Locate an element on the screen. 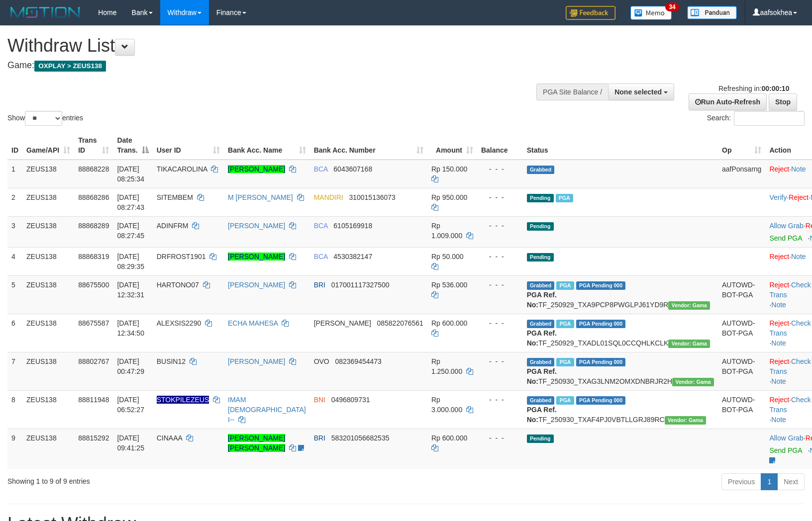  td: TF_250929_TXADL01SQL0CCQHLKCLK is located at coordinates (620, 333).